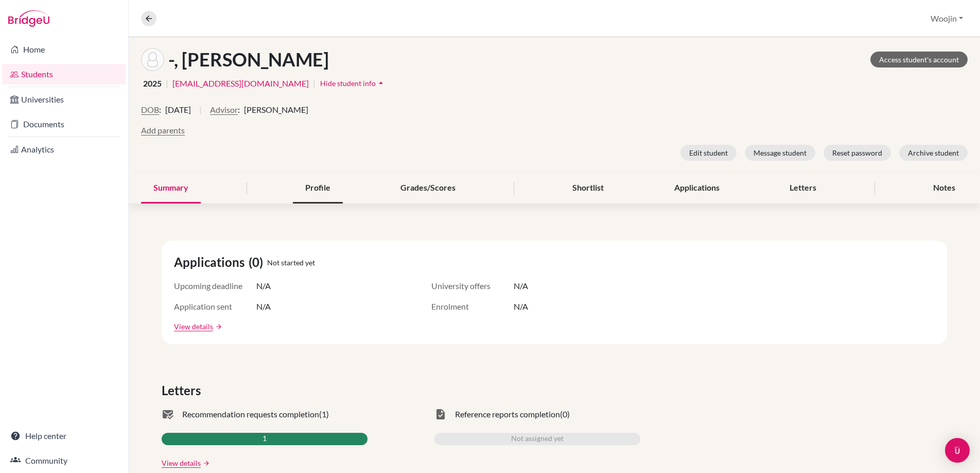  I want to click on span: Applications, so click(211, 262).